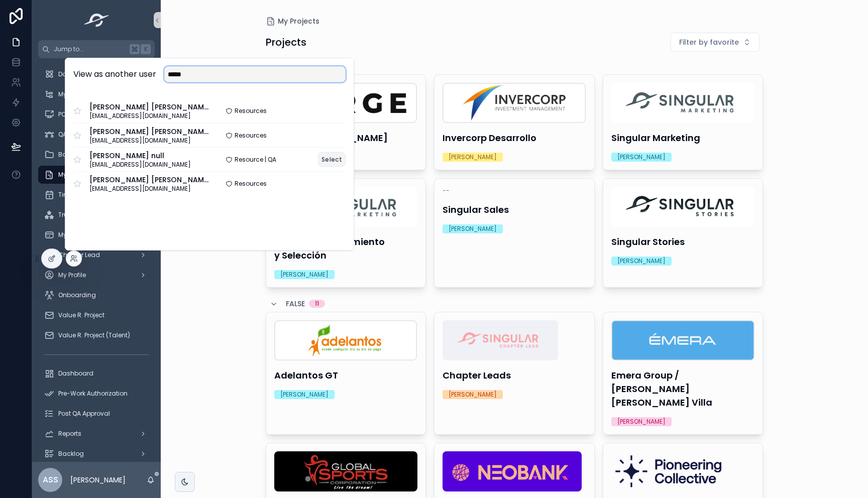 The width and height of the screenshot is (868, 498). I want to click on a: Back Office, so click(96, 154).